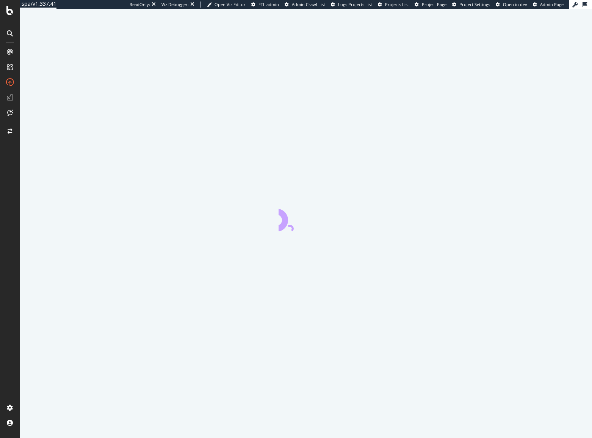 Image resolution: width=592 pixels, height=438 pixels. What do you see at coordinates (552, 4) in the screenshot?
I see `span: Admin Page` at bounding box center [552, 4].